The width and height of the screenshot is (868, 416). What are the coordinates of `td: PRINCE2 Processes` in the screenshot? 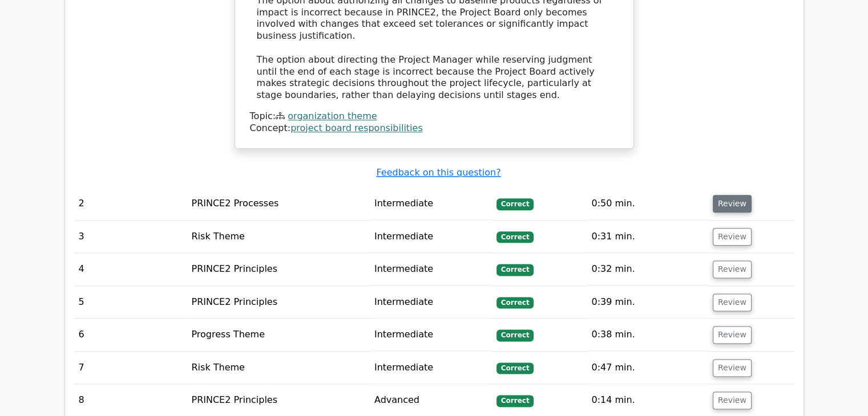 It's located at (278, 203).